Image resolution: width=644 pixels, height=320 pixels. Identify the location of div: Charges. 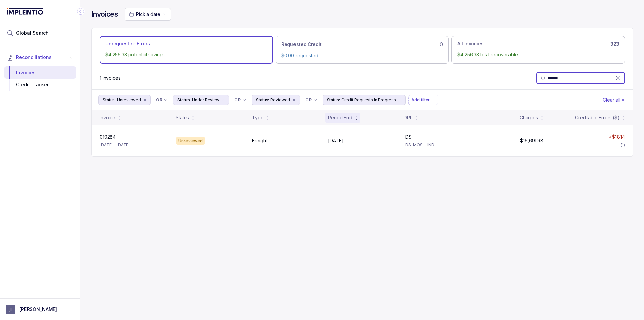
(529, 117).